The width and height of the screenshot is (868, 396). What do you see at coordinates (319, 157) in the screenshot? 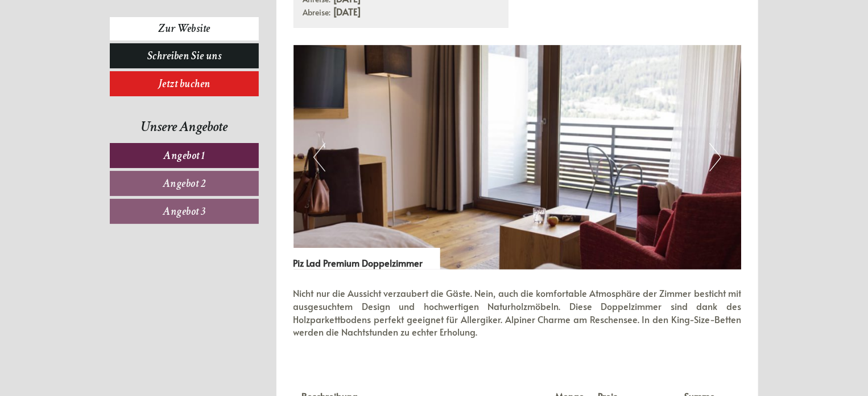
I see `button: Previous` at bounding box center [319, 157].